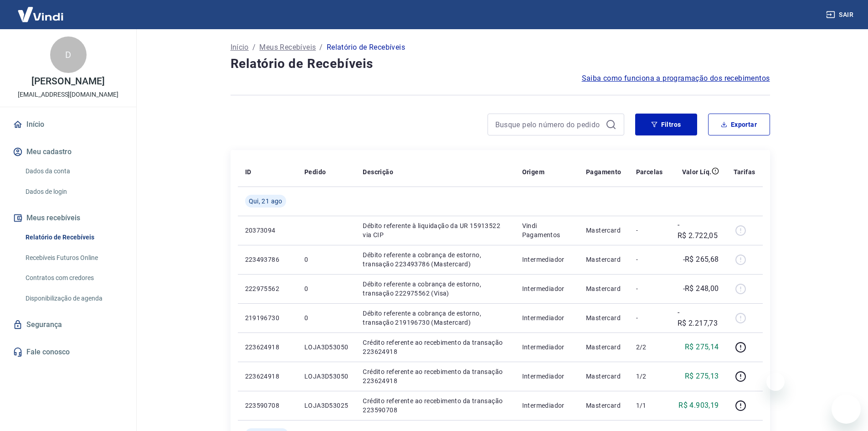  I want to click on p: 219196730, so click(267, 318).